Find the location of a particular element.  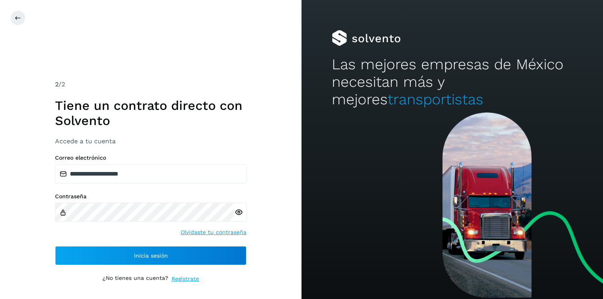

span: transportistas is located at coordinates (435, 99).